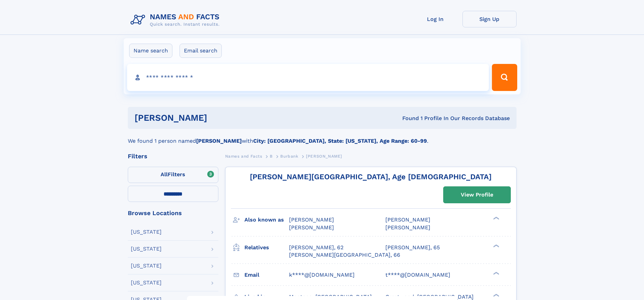  What do you see at coordinates (267, 275) in the screenshot?
I see `h3: Email` at bounding box center [267, 275].